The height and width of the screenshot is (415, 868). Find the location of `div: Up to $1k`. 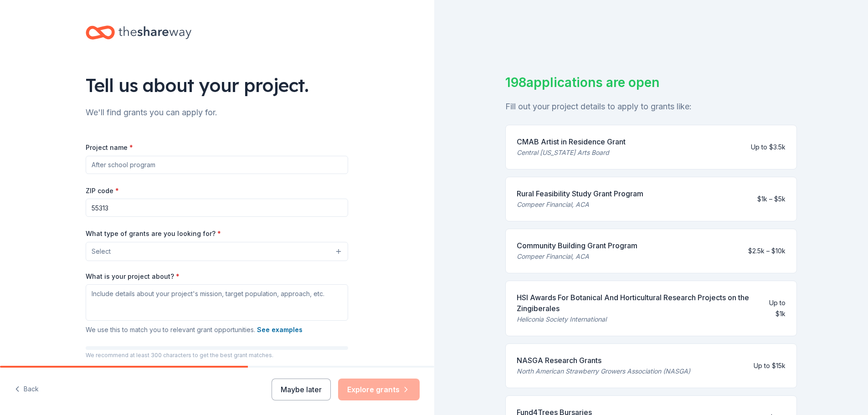

div: Up to $1k is located at coordinates (773, 308).